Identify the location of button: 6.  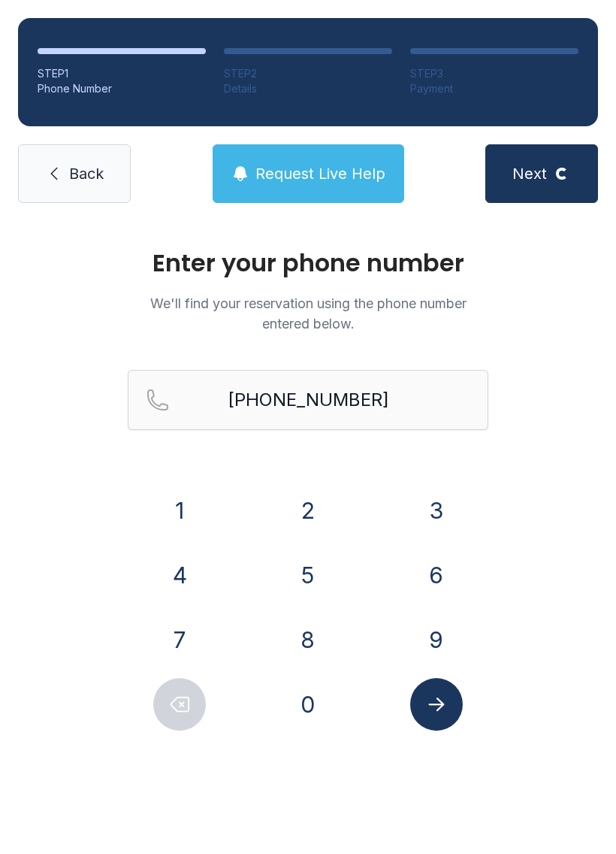
(437, 575).